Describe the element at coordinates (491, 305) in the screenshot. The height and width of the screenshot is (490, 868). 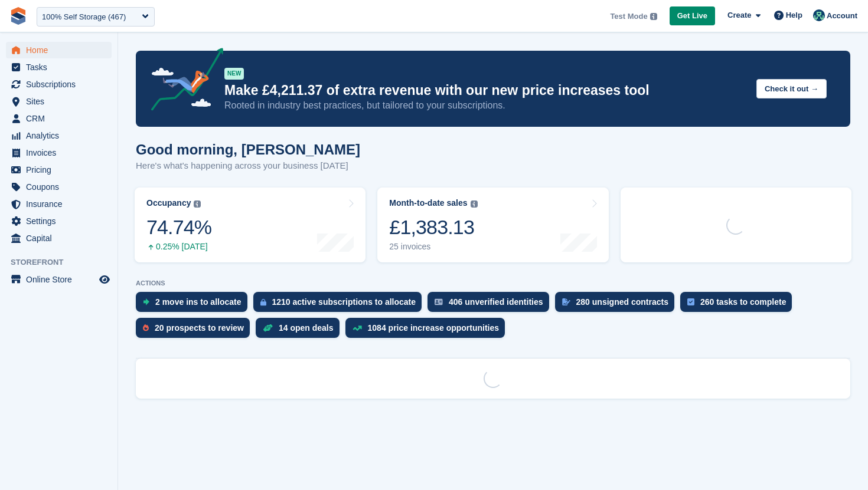
I see `a: 406 unverified identities` at that location.